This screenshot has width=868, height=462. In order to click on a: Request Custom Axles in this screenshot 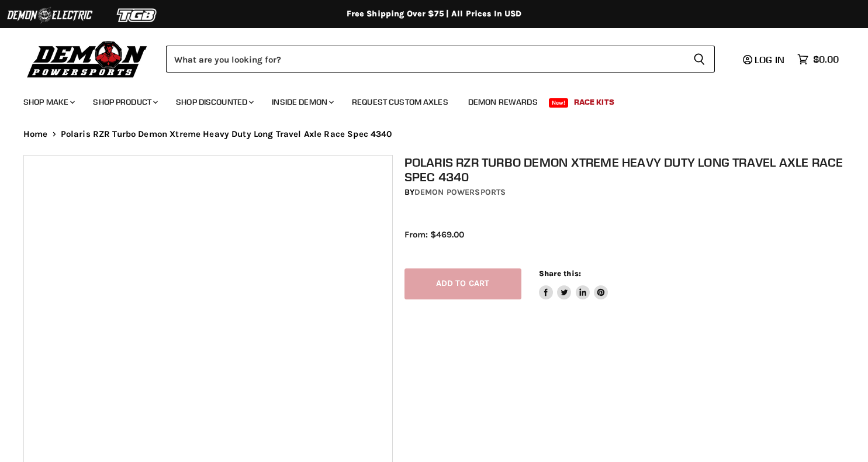, I will do `click(400, 102)`.